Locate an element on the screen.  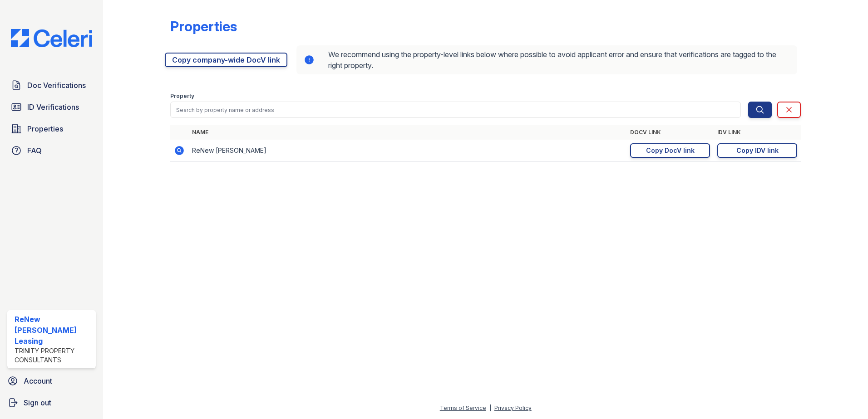
a: Account is located at coordinates (51, 381).